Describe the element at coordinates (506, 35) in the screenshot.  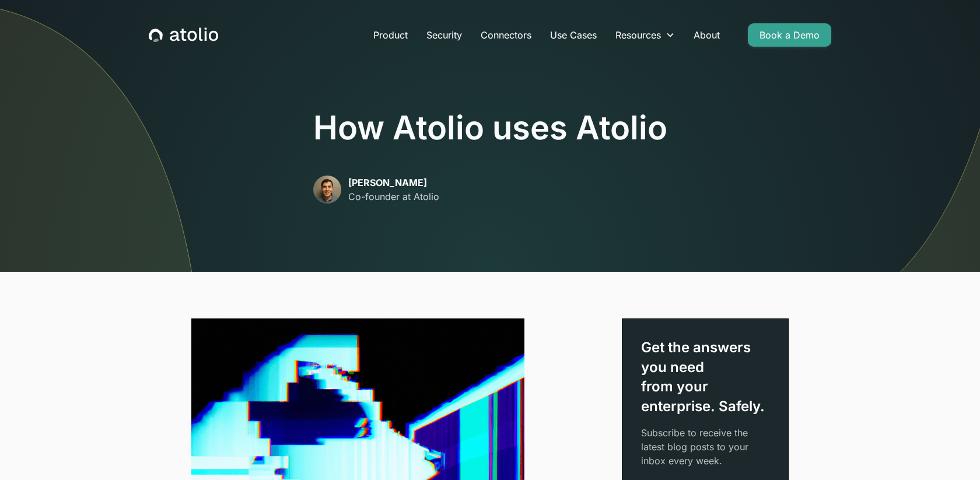
I see `a: Connectors` at that location.